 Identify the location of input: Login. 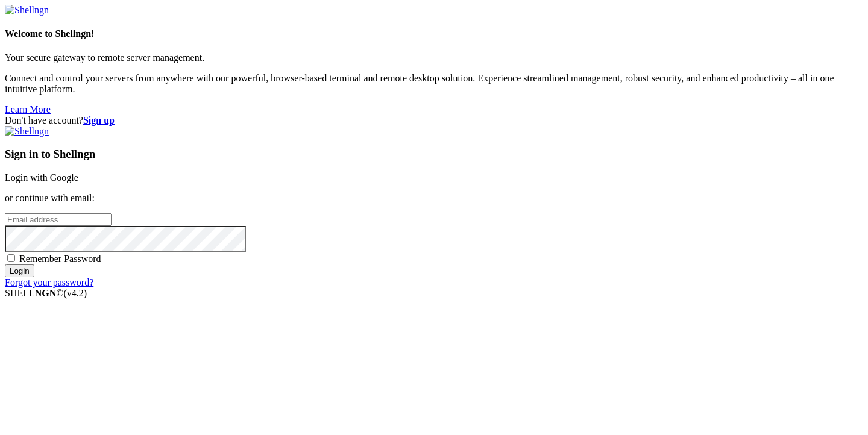
(19, 271).